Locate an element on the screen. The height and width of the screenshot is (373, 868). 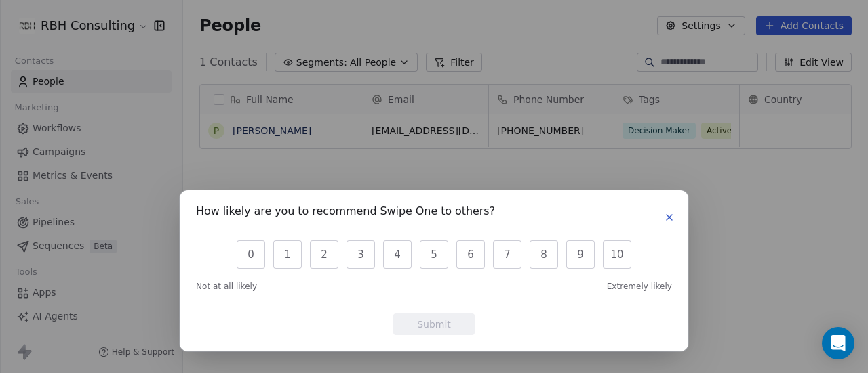
span: Extremely likely is located at coordinates (639, 286).